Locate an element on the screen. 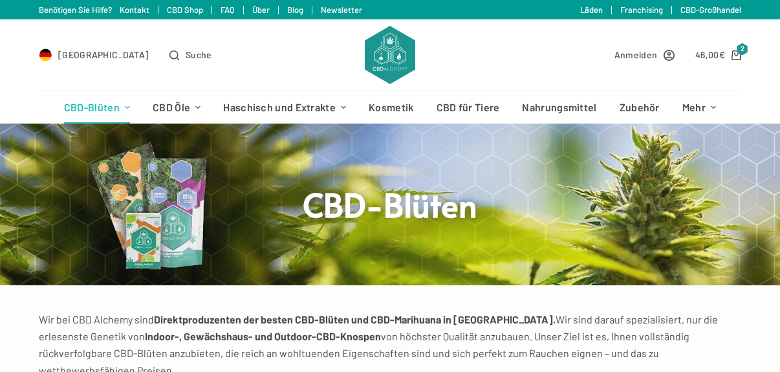  span: Suche is located at coordinates (198, 54).